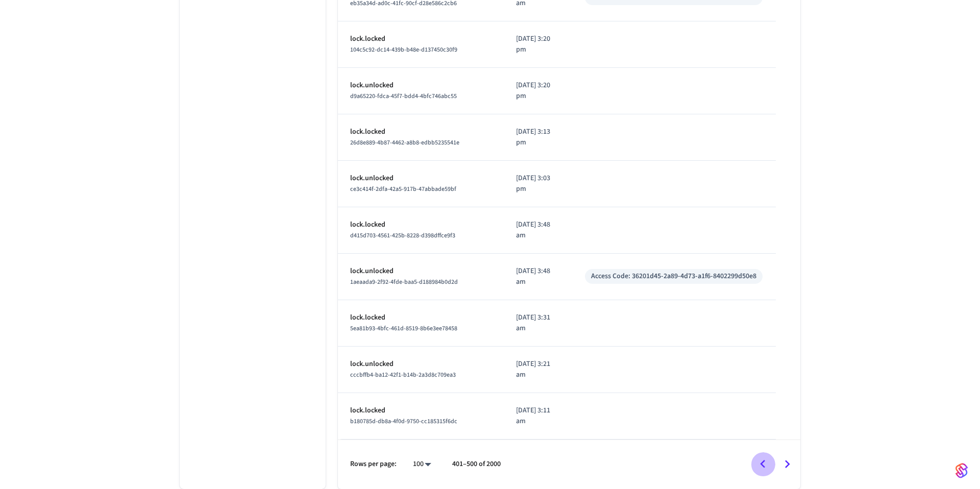  I want to click on button: Go to previous page, so click(762, 463).